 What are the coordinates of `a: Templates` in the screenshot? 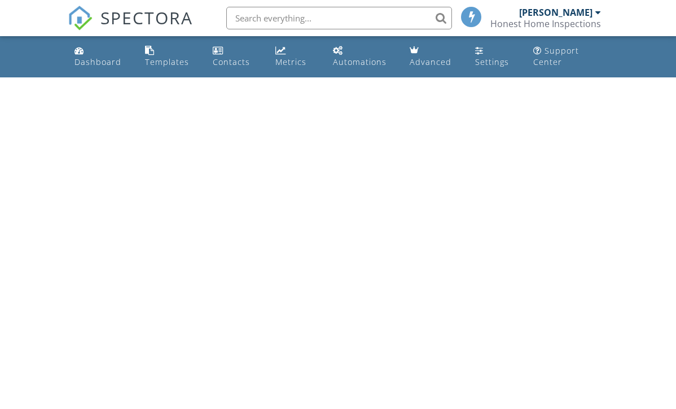 It's located at (170, 56).